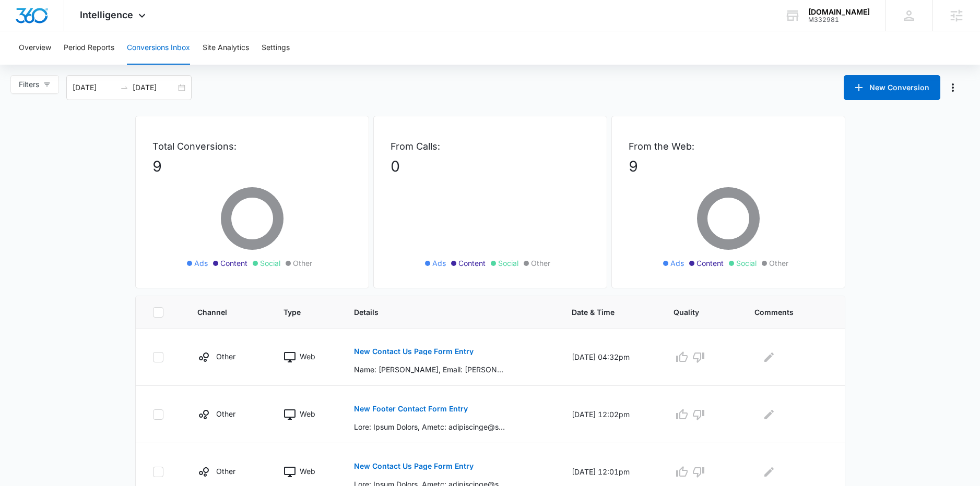 This screenshot has width=980, height=486. What do you see at coordinates (94, 88) in the screenshot?
I see `input: Start date` at bounding box center [94, 88].